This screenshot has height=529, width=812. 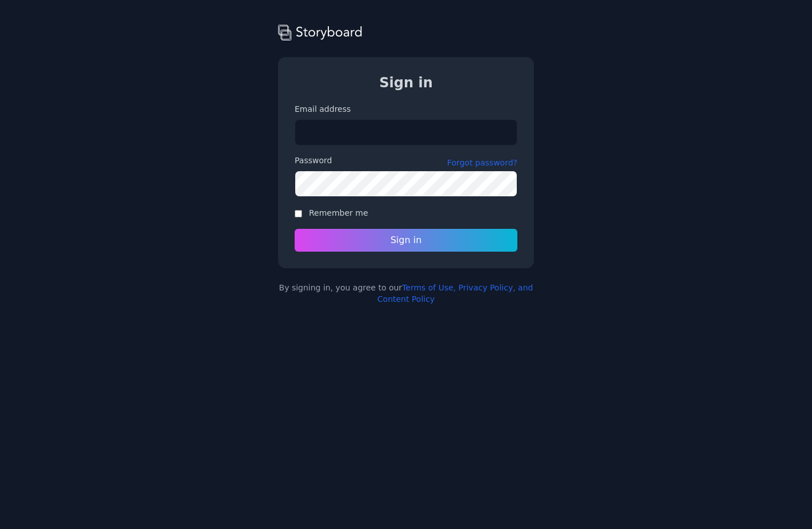 What do you see at coordinates (406, 83) in the screenshot?
I see `h1: Sign in` at bounding box center [406, 83].